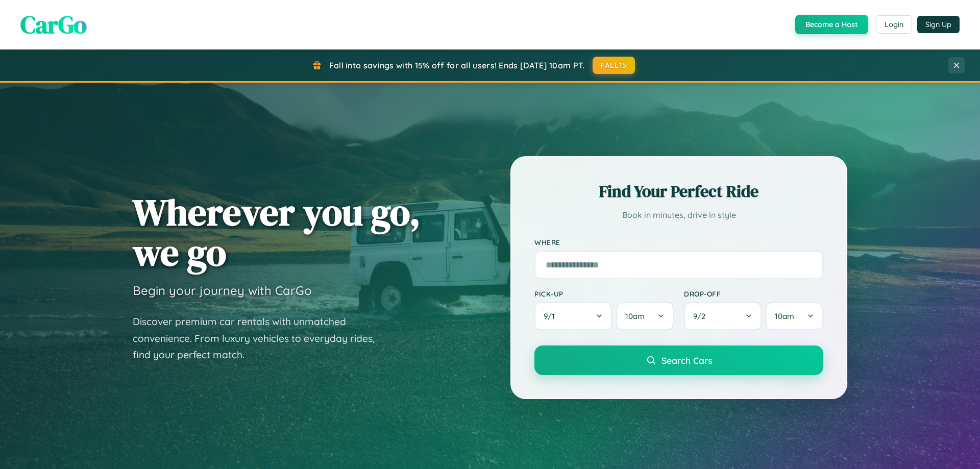 This screenshot has height=469, width=980. I want to click on p: Book in minutes, drive in style, so click(678, 215).